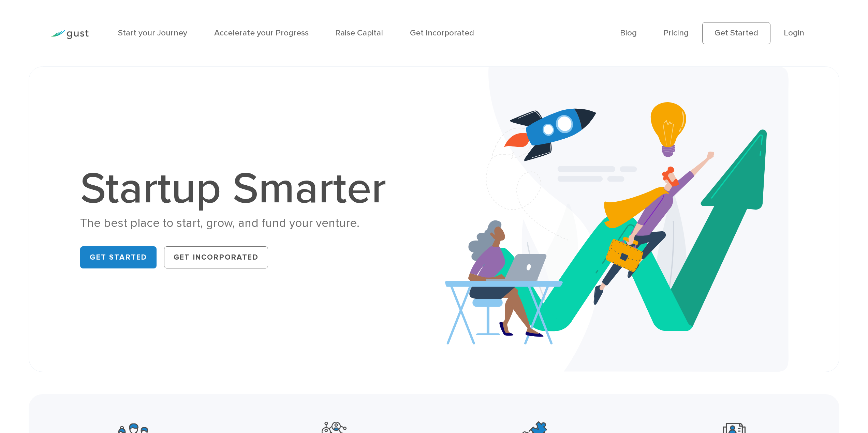 Image resolution: width=868 pixels, height=433 pixels. I want to click on img: Gust Logo, so click(69, 35).